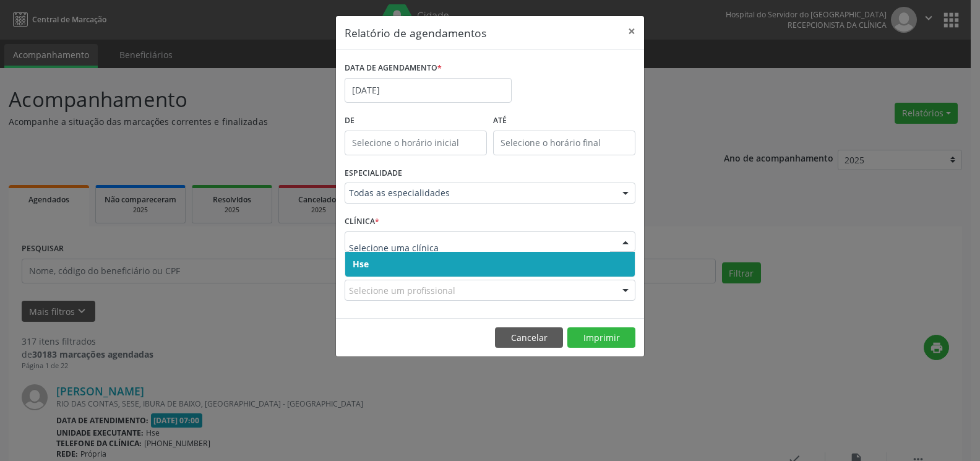  What do you see at coordinates (480, 248) in the screenshot?
I see `input: Selecione uma clínica` at bounding box center [480, 248].